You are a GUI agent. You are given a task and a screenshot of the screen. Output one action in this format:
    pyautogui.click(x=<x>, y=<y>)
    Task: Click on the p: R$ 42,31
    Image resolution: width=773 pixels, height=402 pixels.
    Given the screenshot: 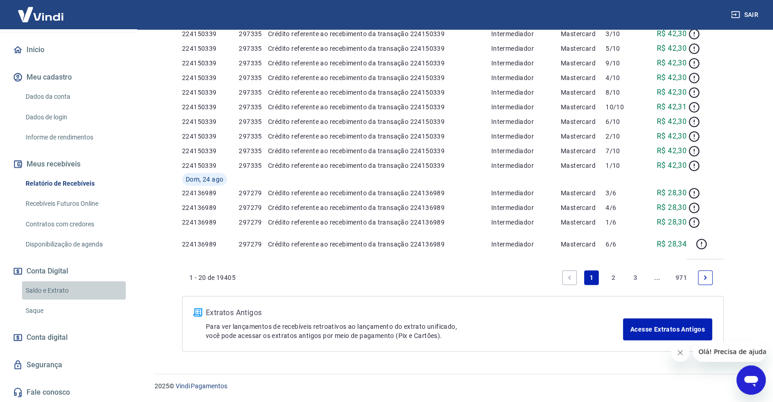 What is the action you would take?
    pyautogui.click(x=671, y=107)
    